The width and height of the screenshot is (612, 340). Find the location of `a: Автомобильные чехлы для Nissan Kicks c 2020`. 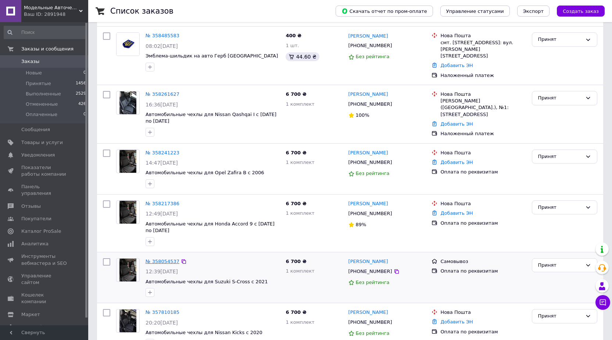

a: Автомобильные чехлы для Nissan Kicks c 2020 is located at coordinates (204, 332).